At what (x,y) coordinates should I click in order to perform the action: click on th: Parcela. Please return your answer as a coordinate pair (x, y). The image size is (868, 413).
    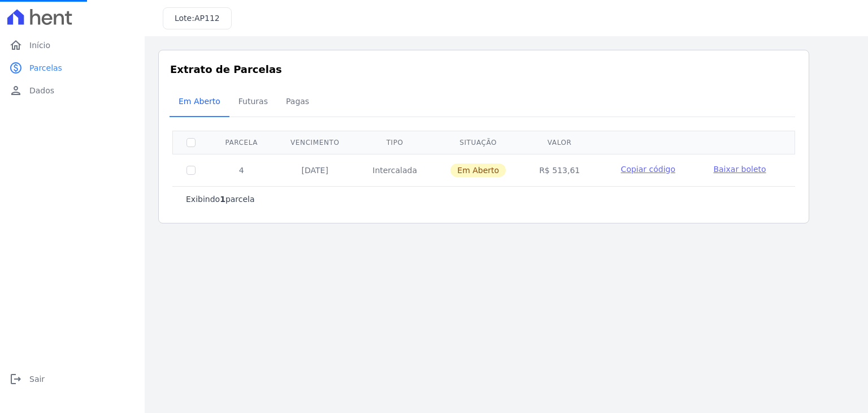
    Looking at the image, I should click on (242, 142).